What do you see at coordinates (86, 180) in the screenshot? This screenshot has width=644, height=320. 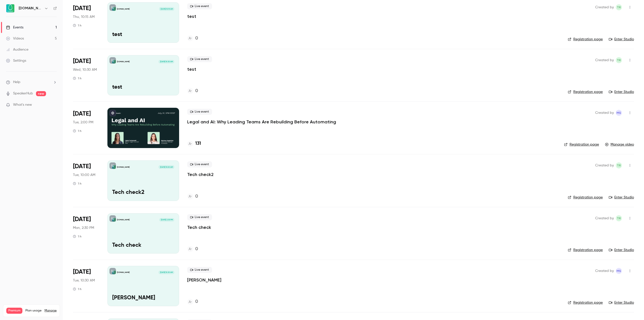 I see `div: Jul 8 Tue, 10:00 AM (Europe/Tallinn)` at bounding box center [86, 180].